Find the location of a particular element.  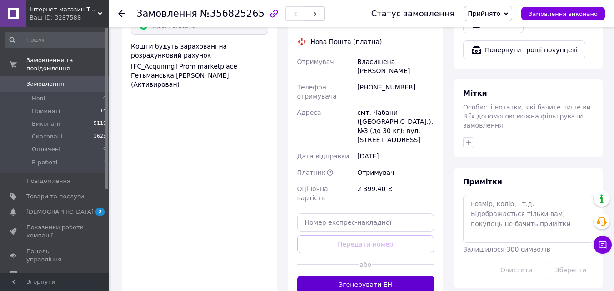

span: Панель управління is located at coordinates (55, 256).